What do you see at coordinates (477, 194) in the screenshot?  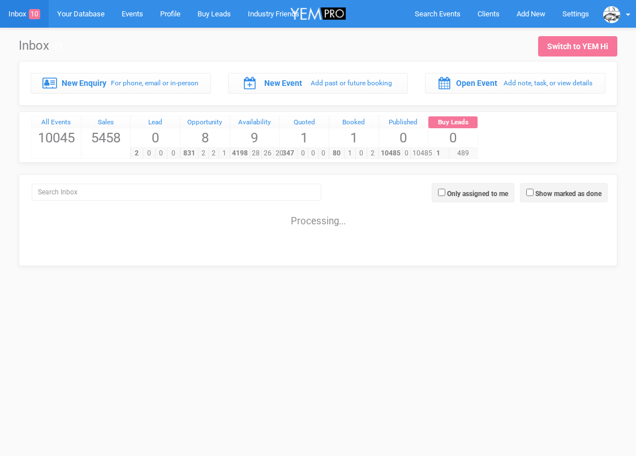 I see `label: Only assigned to me` at bounding box center [477, 194].